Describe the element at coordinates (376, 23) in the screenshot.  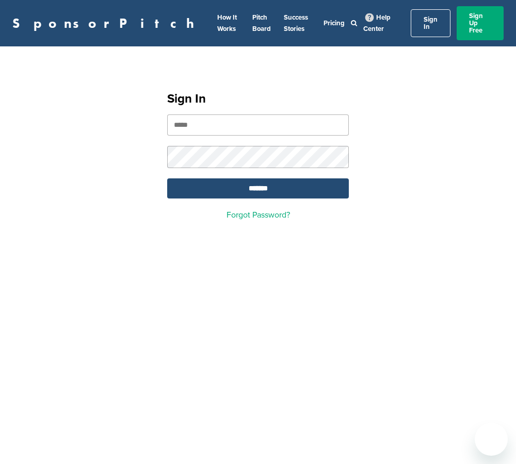
I see `a: Help Center` at that location.